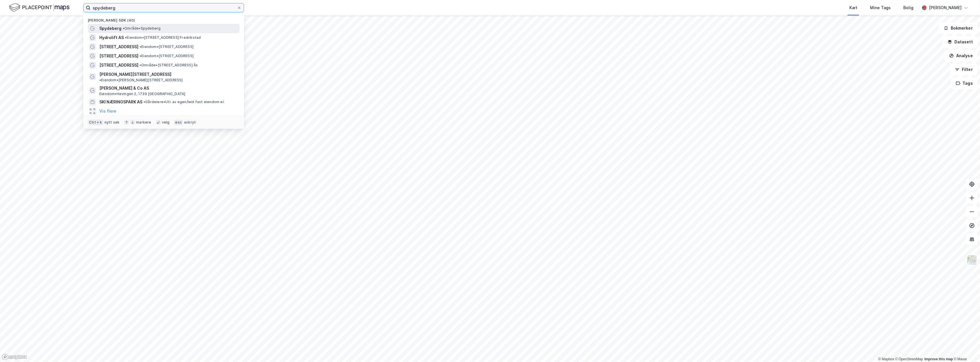 This screenshot has height=362, width=980. Describe the element at coordinates (108, 111) in the screenshot. I see `button: Vis flere` at that location.